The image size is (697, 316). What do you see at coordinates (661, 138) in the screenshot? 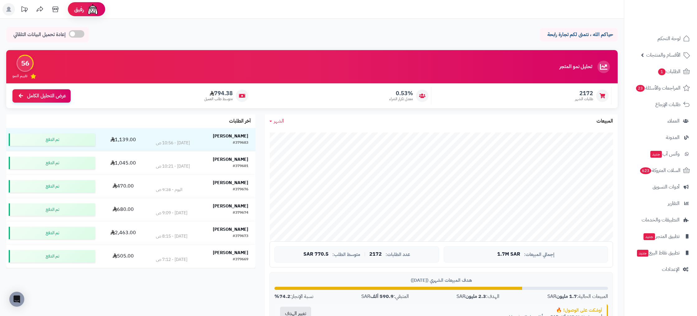
I see `a: المدونة` at bounding box center [661, 138].